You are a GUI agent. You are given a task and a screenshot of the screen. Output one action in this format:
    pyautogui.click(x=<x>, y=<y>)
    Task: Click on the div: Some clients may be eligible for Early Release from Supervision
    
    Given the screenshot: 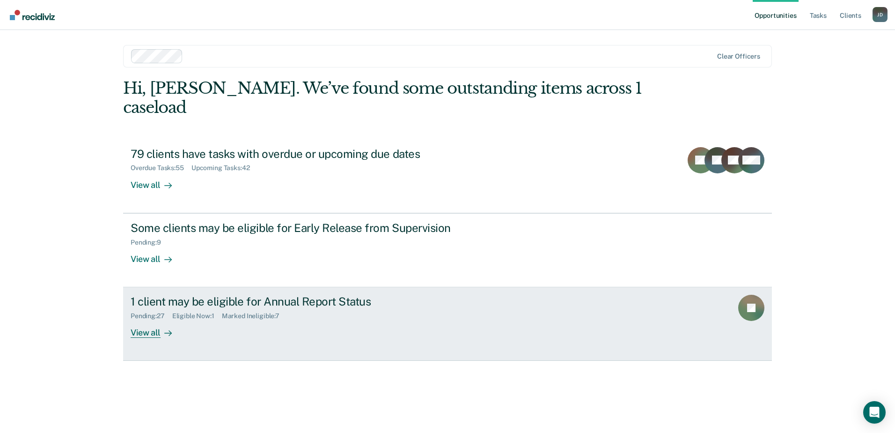 What is the action you would take?
    pyautogui.click(x=295, y=228)
    